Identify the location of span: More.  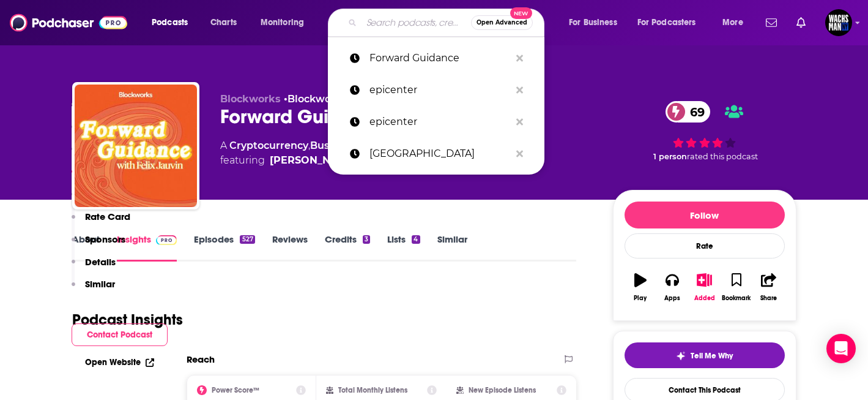
(733, 23).